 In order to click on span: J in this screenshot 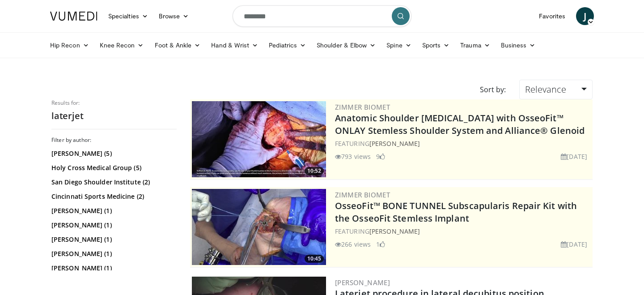, I will do `click(585, 16)`.